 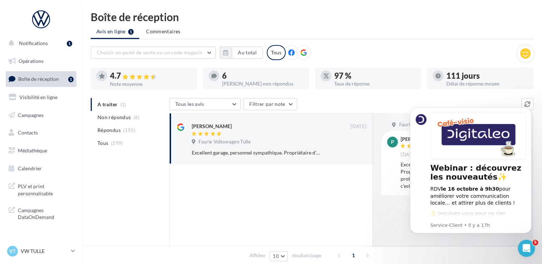 I want to click on span: Boîte de réception, so click(x=39, y=79).